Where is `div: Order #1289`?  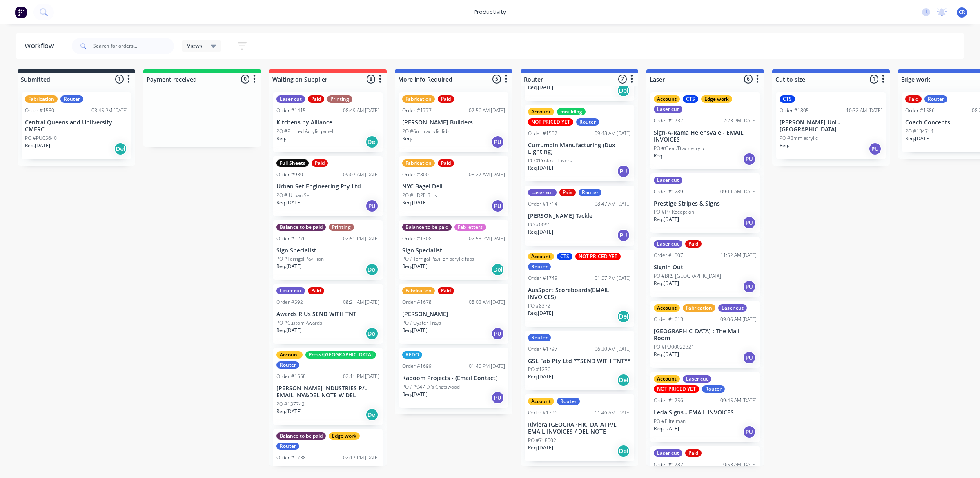
div: Order #1289 is located at coordinates (668, 192).